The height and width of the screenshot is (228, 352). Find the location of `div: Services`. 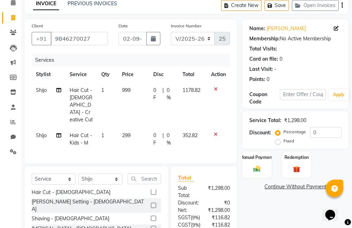

div: Services is located at coordinates (133, 60).